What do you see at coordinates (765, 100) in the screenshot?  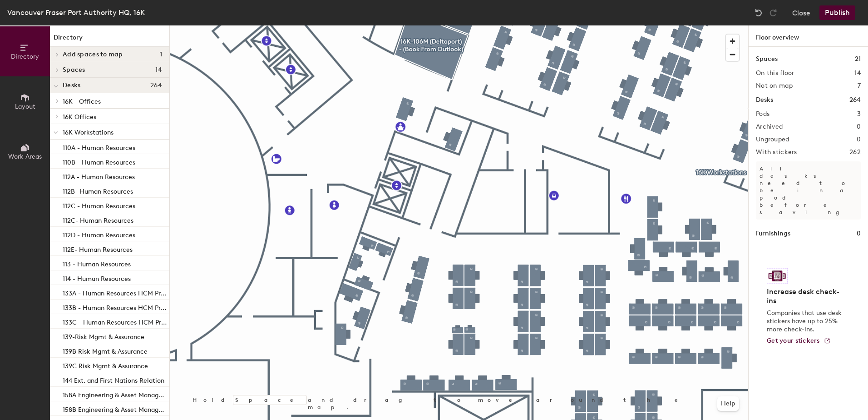 I see `h1: Desks` at bounding box center [765, 100].